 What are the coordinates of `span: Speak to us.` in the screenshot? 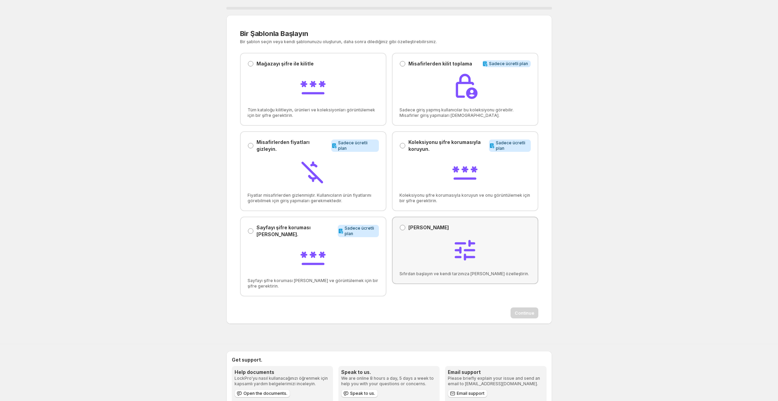 It's located at (363, 394).